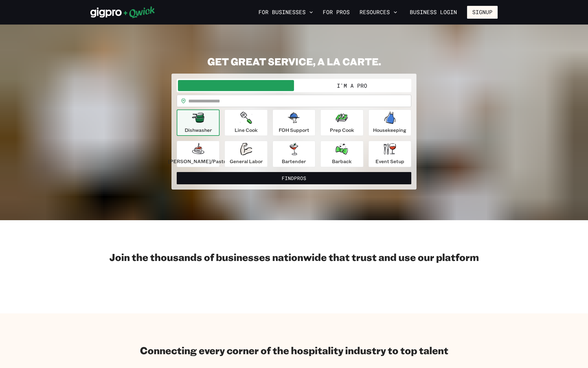  I want to click on button: I'm a Business, so click(236, 86).